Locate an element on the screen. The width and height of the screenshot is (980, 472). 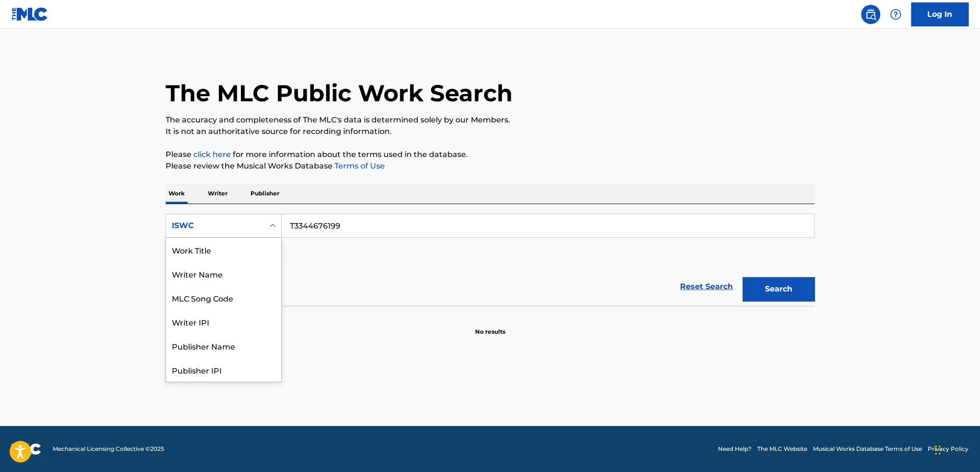
p: Writer is located at coordinates (218, 194).